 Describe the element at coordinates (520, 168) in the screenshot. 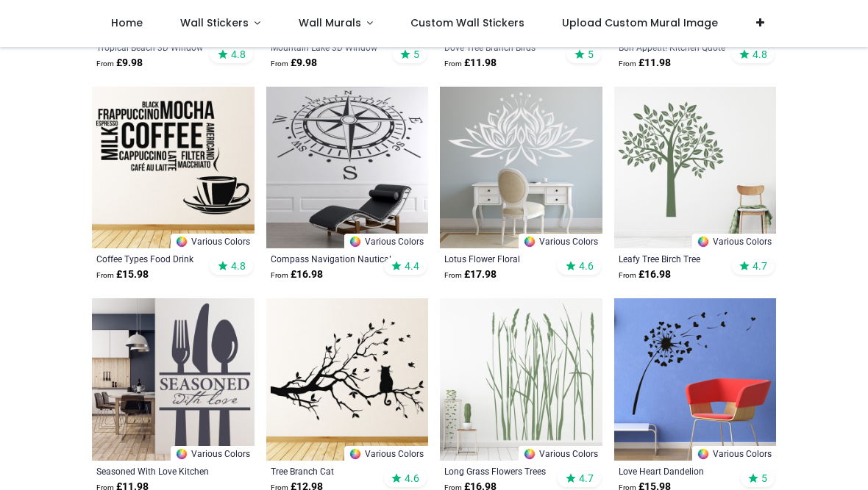

I see `img: Lotus Flower Floral Wall Sticker` at that location.